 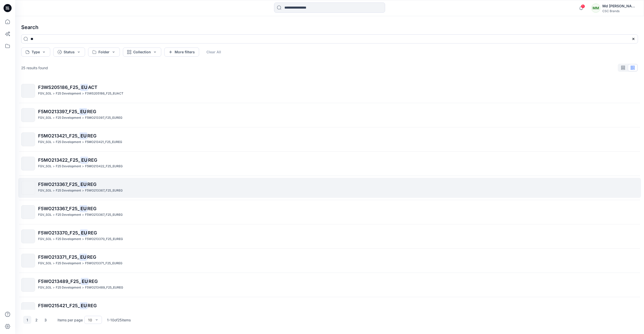 I want to click on p: F5MO213397_F25_EUREG, so click(x=104, y=118).